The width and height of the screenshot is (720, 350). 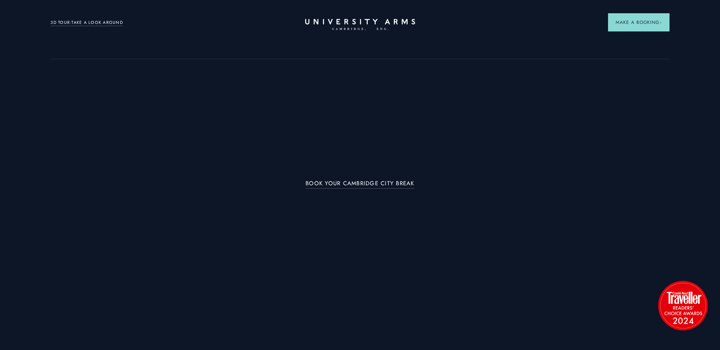 What do you see at coordinates (638, 22) in the screenshot?
I see `button: Make a BookingArrow icon` at bounding box center [638, 22].